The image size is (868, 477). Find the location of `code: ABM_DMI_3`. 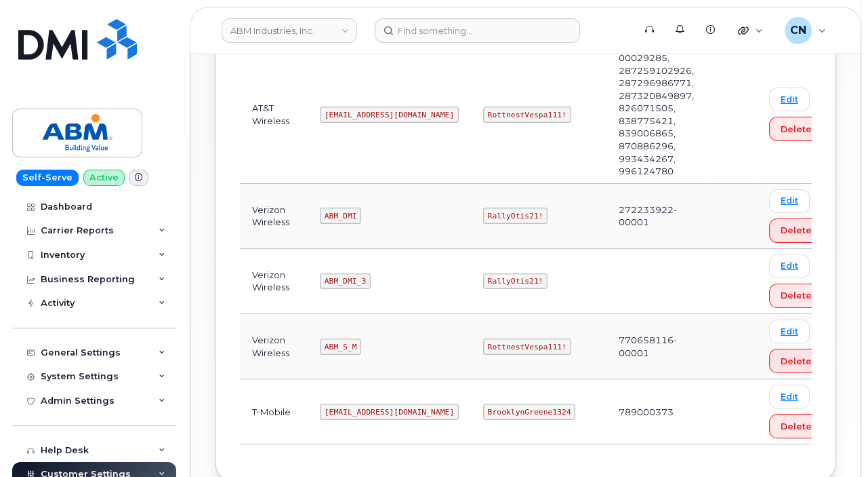

code: ABM_DMI_3 is located at coordinates (345, 282).